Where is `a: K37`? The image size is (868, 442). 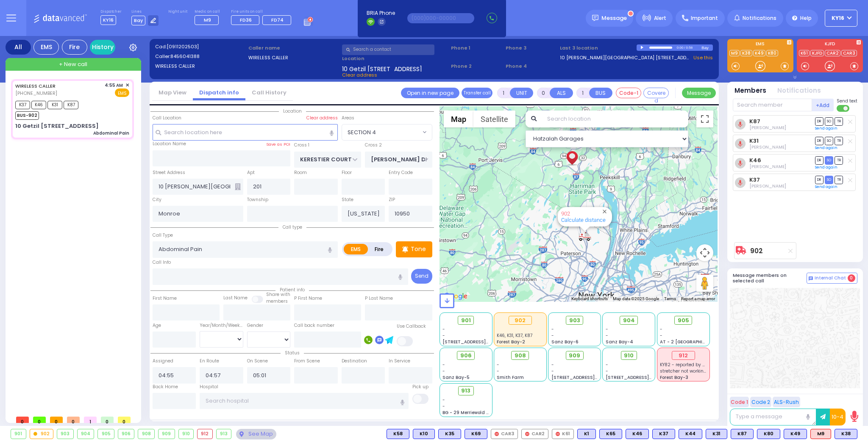 a: K37 is located at coordinates (754, 180).